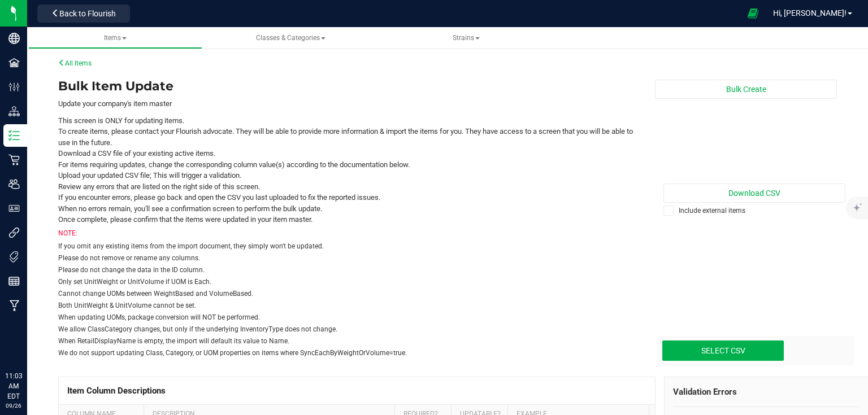 The height and width of the screenshot is (415, 868). Describe the element at coordinates (13, 405) in the screenshot. I see `p: 09/26` at that location.